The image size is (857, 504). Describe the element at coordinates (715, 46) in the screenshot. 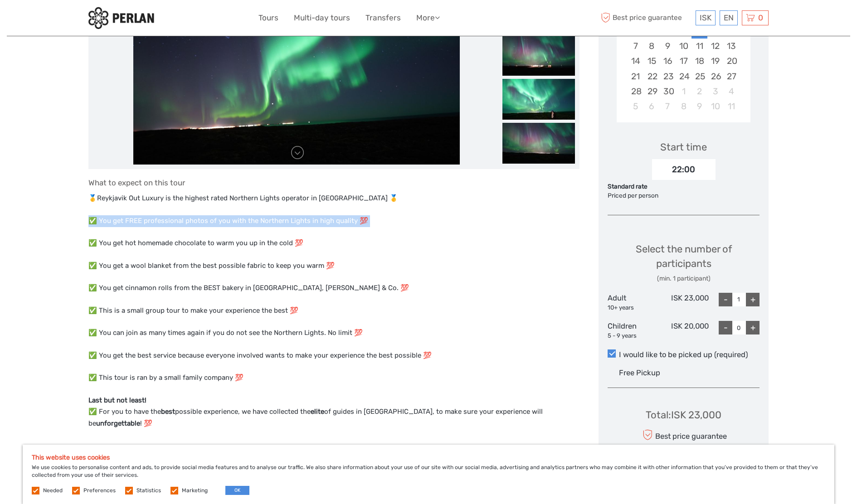

I see `div: Choose Friday, September 12th, 2025` at that location.